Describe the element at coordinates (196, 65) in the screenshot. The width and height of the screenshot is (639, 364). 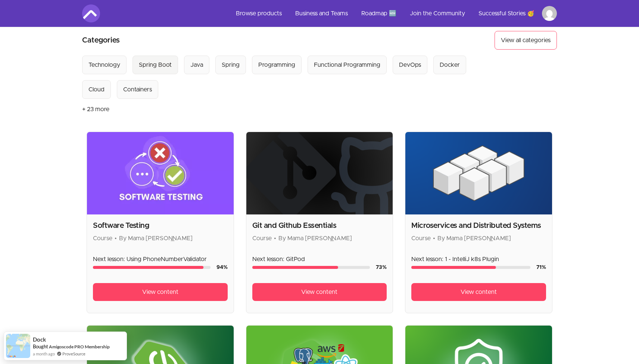
I see `div: Java` at that location.